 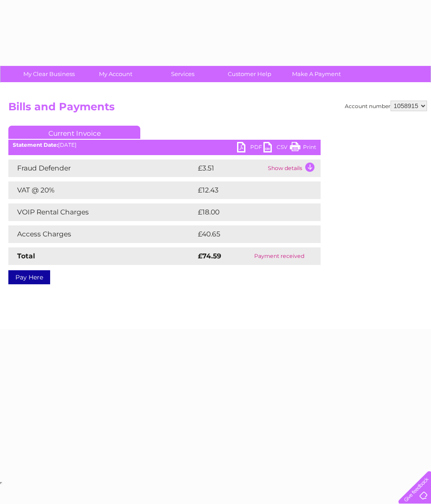 I want to click on td: Show details, so click(x=293, y=168).